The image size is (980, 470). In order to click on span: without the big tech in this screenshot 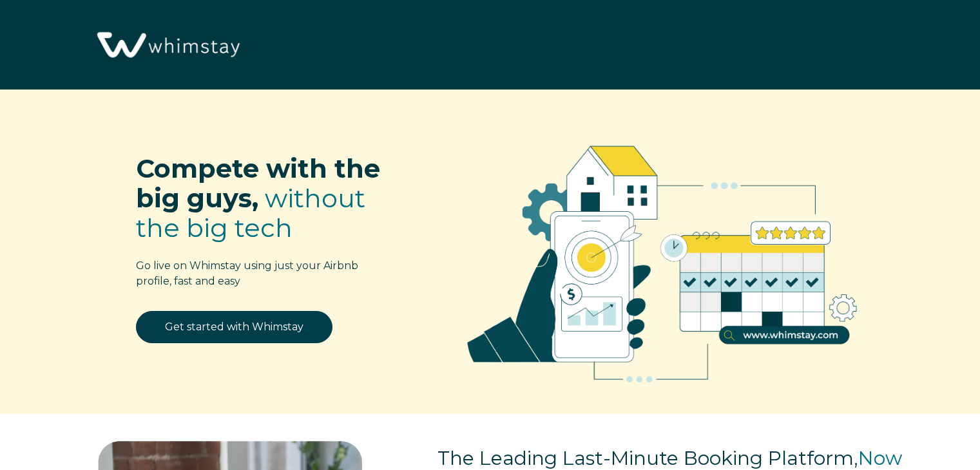, I will do `click(251, 212)`.